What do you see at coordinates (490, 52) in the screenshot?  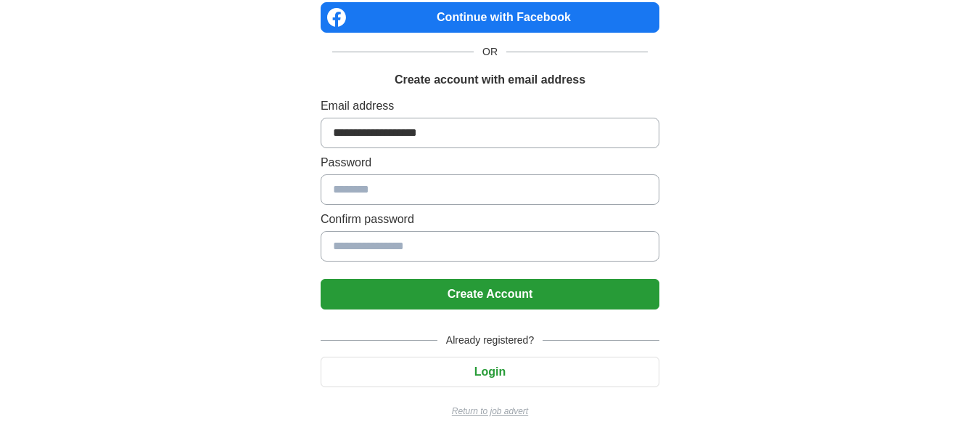 I see `span: OR` at bounding box center [490, 52].